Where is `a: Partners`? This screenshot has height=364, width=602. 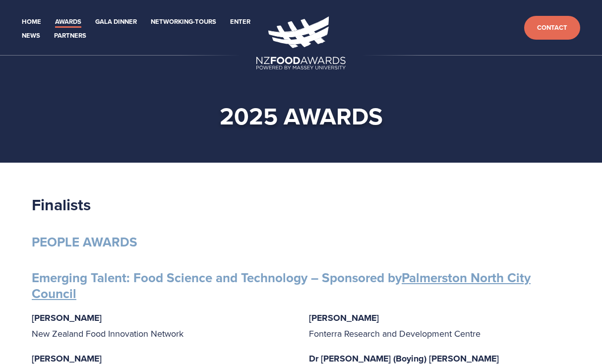
a: Partners is located at coordinates (70, 36).